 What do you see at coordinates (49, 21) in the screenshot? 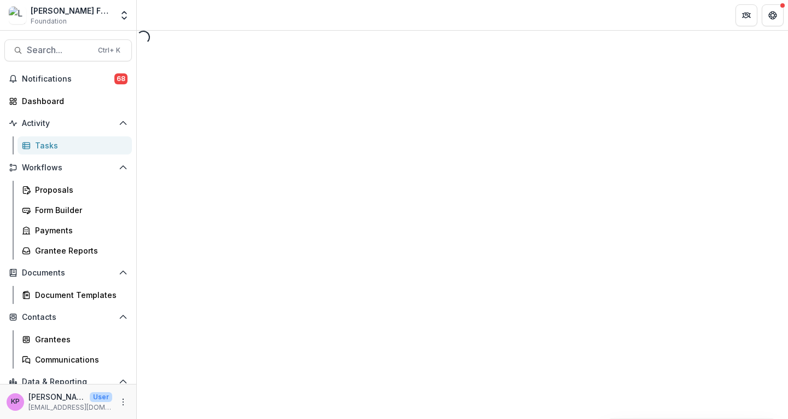
I see `span: Foundation` at bounding box center [49, 21].